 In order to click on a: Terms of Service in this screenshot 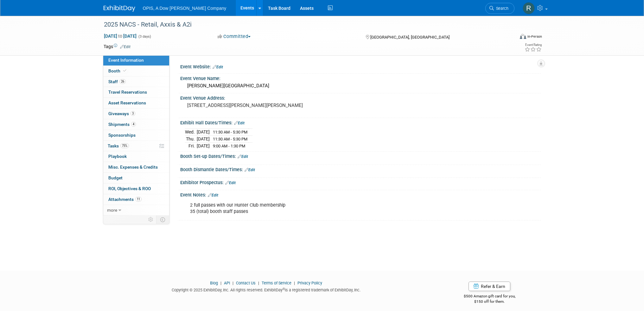, I will do `click(277, 283)`.